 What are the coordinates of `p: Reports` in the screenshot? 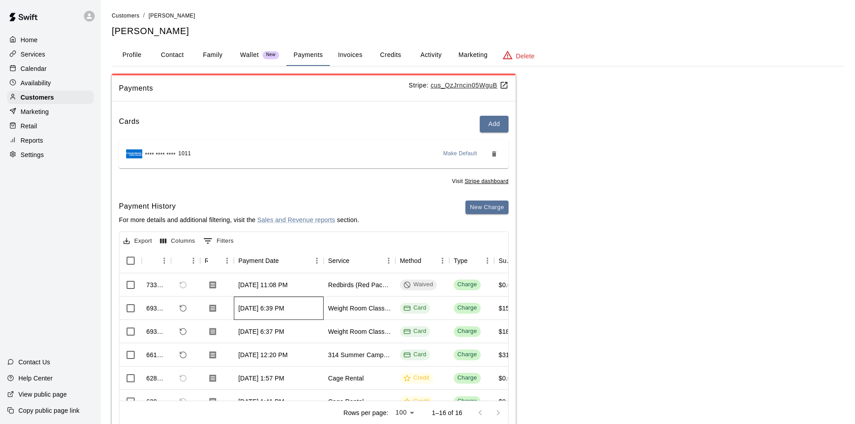 It's located at (32, 140).